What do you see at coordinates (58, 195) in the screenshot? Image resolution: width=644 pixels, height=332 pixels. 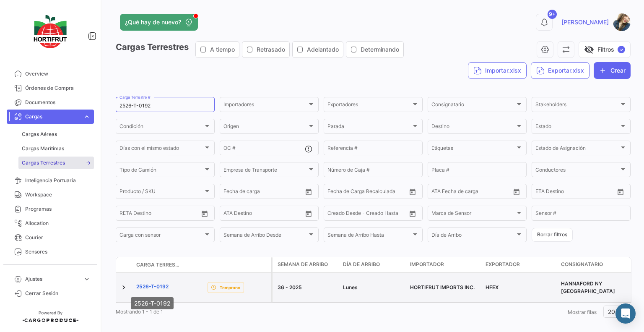 I see `span: Workspace` at bounding box center [58, 195].